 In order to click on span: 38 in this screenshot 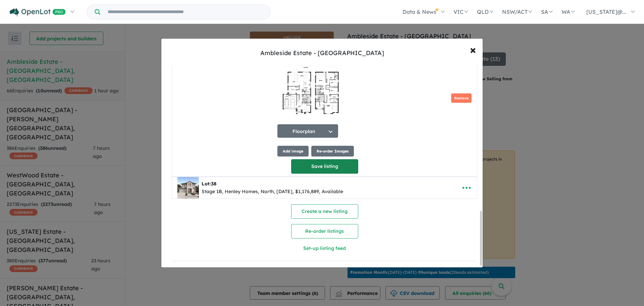, I will do `click(214, 184)`.